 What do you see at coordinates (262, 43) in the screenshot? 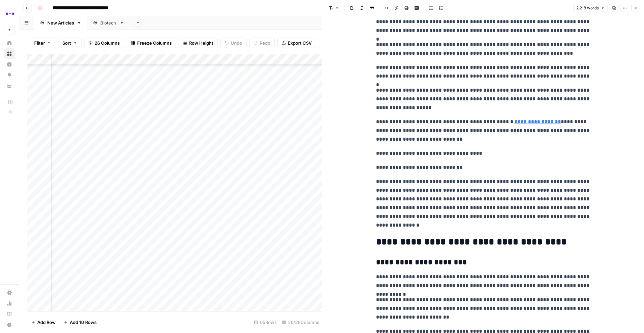
I see `button: Redo` at bounding box center [262, 43].